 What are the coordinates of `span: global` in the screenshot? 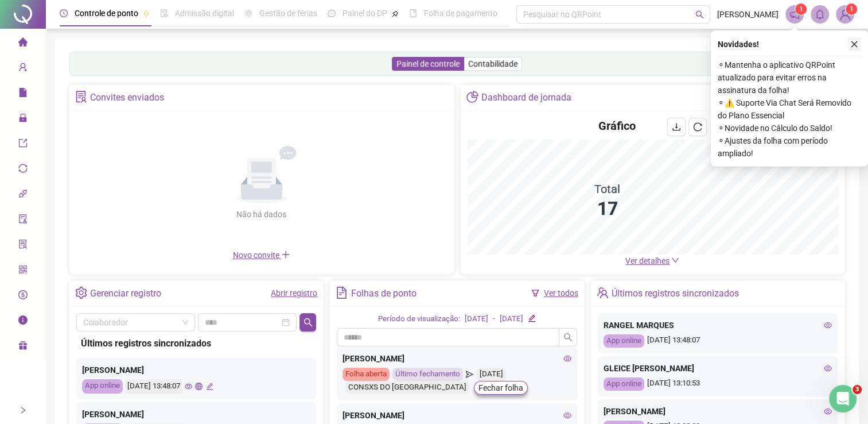 It's located at (198, 386).